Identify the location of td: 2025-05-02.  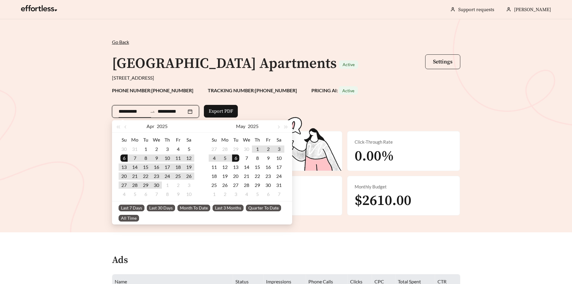
(268, 149).